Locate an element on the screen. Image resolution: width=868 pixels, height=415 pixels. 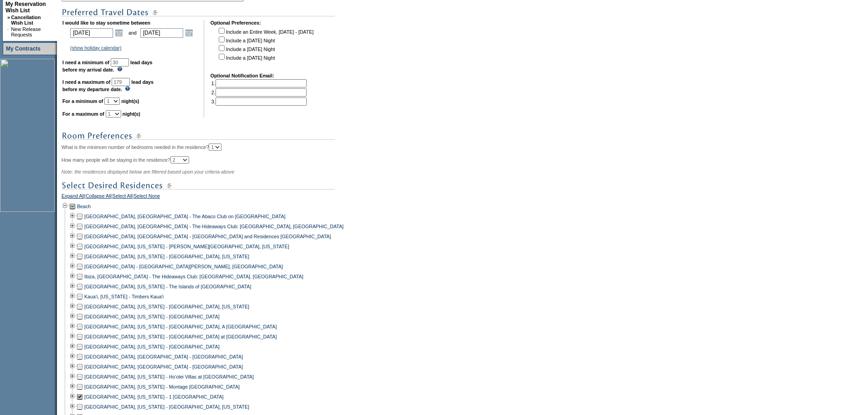
b: For a maximum of is located at coordinates (84, 114).